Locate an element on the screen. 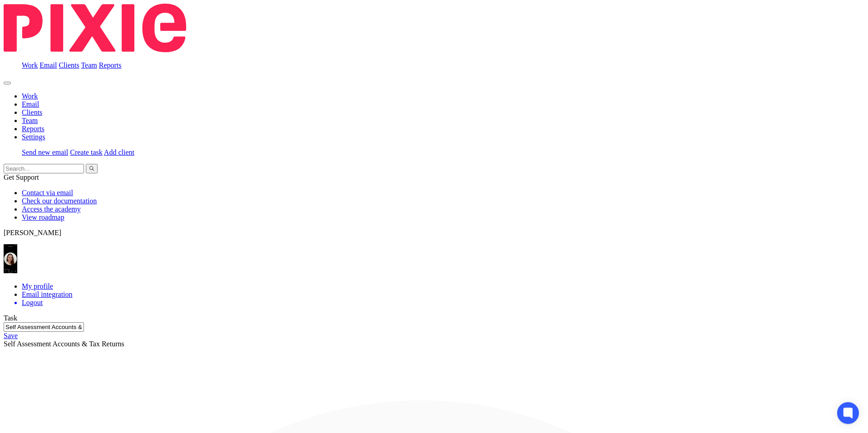  a: Logout is located at coordinates (443, 302).